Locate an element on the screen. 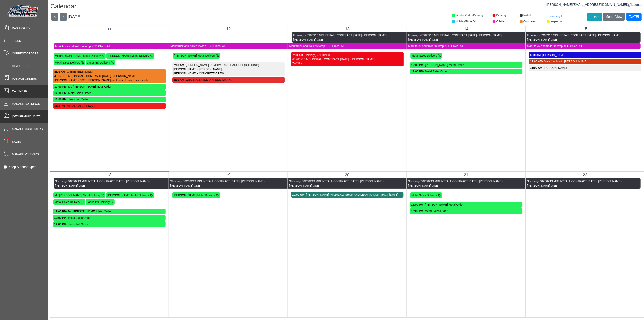  strong: 6:00 AM is located at coordinates (535, 55).